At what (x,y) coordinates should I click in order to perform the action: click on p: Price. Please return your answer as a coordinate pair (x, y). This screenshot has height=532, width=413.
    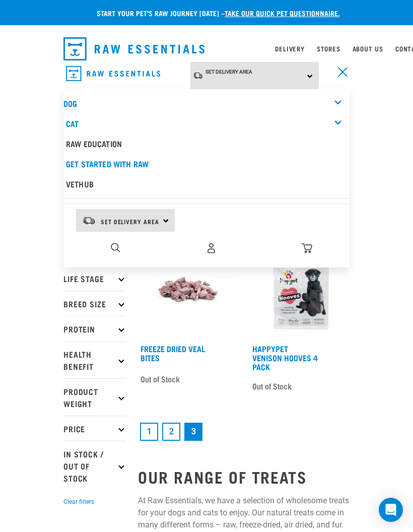
    Looking at the image, I should click on (95, 429).